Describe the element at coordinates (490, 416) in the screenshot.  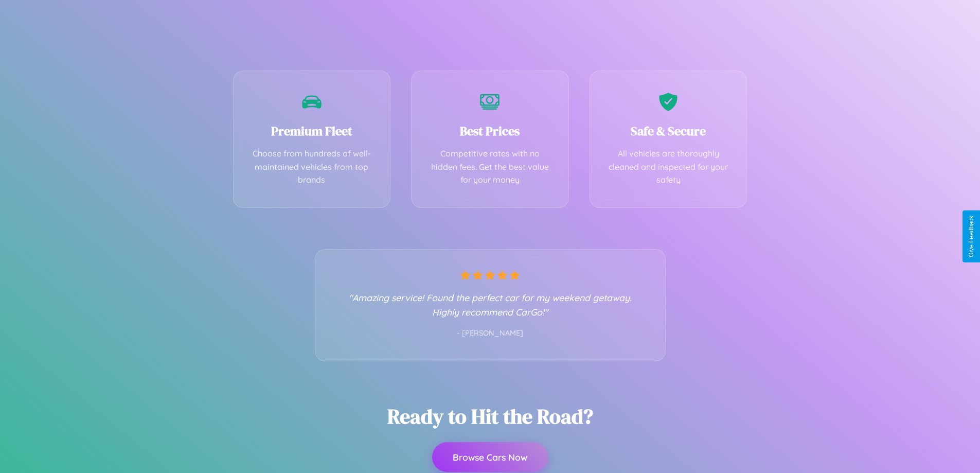
I see `h2: Ready to Hit the Road?` at that location.